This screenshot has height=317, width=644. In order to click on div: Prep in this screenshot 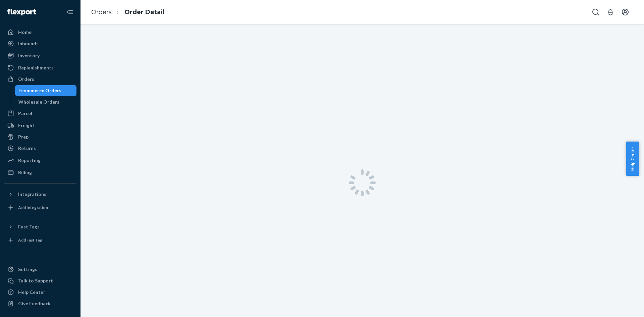, I will do `click(23, 137)`.